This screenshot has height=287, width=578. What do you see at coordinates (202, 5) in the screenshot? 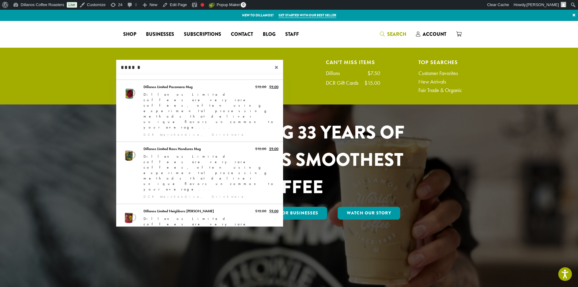
I see `div: Focus keyphrase not set` at bounding box center [202, 5].